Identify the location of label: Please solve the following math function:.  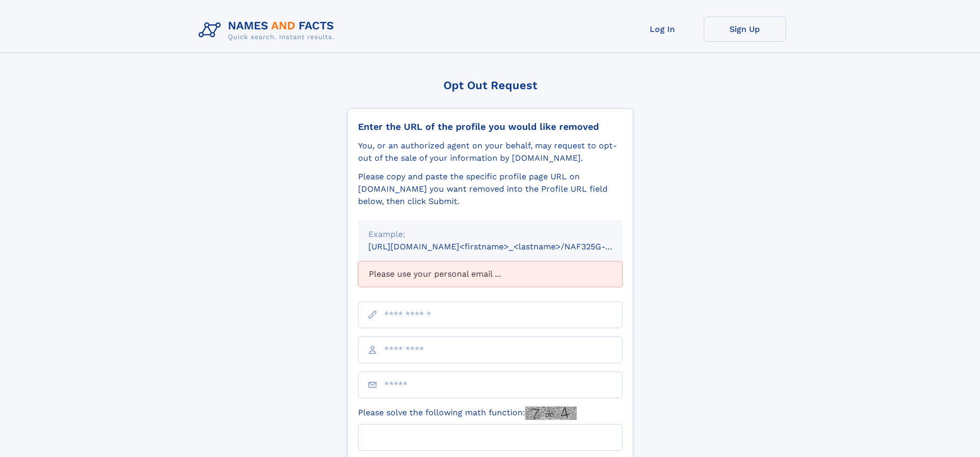
(467, 413).